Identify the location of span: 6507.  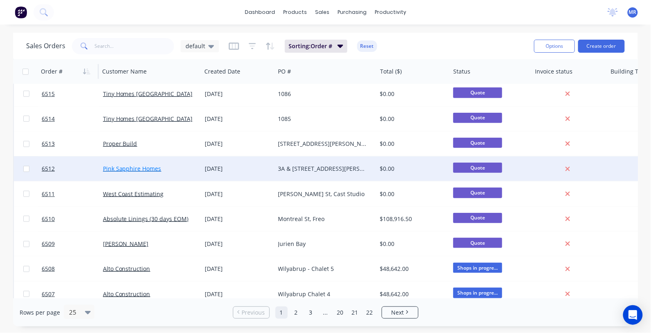
(48, 294).